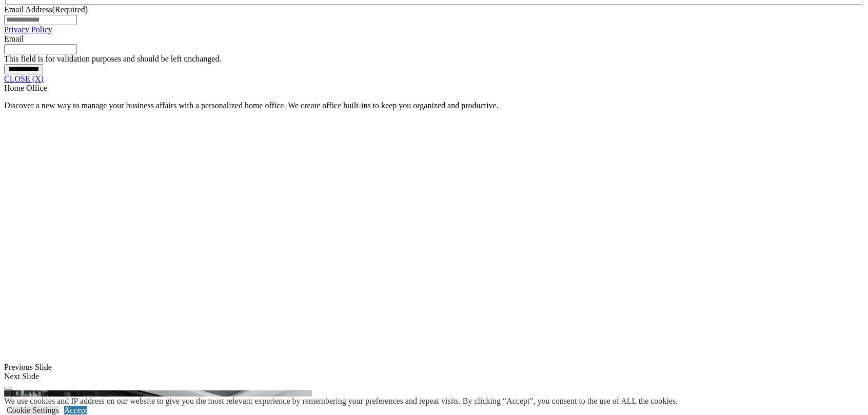 The height and width of the screenshot is (415, 868). Describe the element at coordinates (8, 389) in the screenshot. I see `button: Click here to pause slide show` at that location.